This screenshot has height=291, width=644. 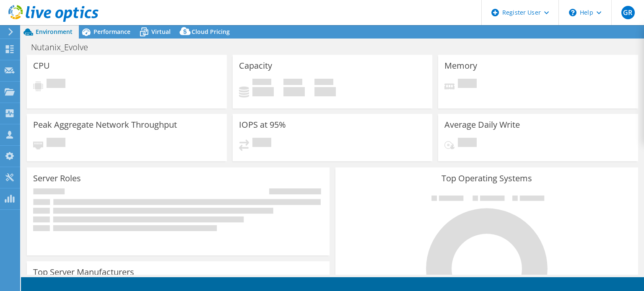 What do you see at coordinates (161, 31) in the screenshot?
I see `span: Virtual` at bounding box center [161, 31].